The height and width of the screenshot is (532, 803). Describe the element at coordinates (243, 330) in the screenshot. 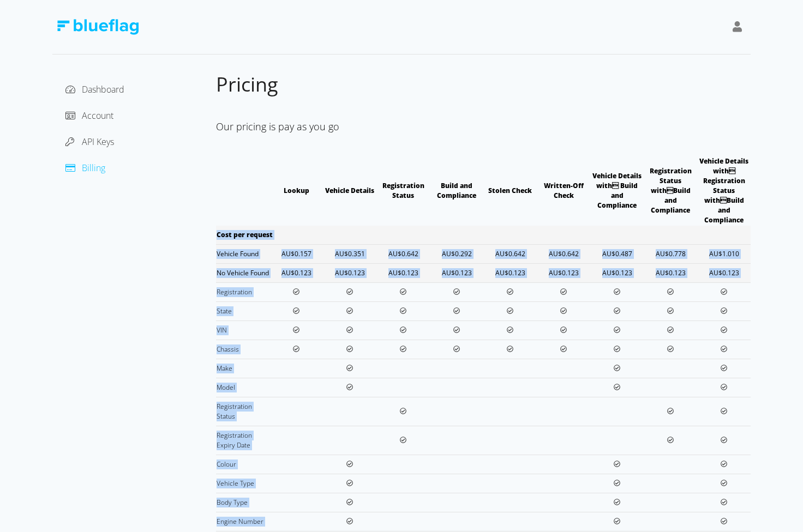

I see `td: VIN` at that location.